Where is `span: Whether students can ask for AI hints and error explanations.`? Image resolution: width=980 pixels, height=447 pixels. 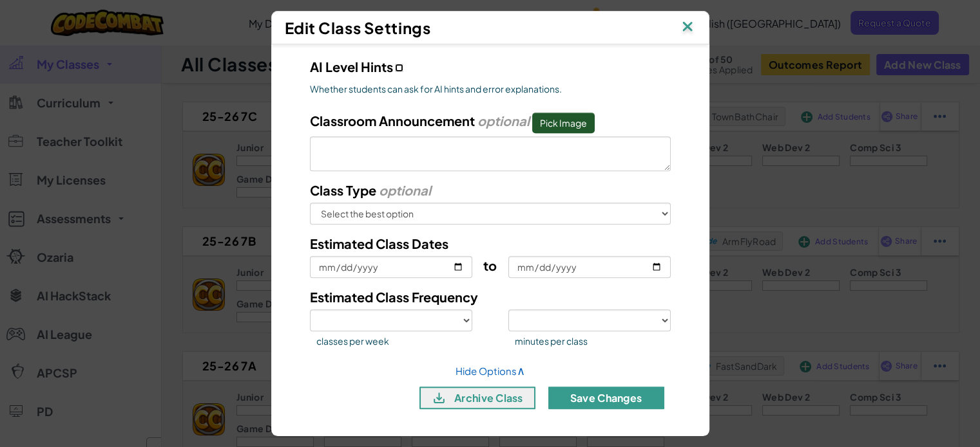
span: Whether students can ask for AI hints and error explanations. is located at coordinates (490, 88).